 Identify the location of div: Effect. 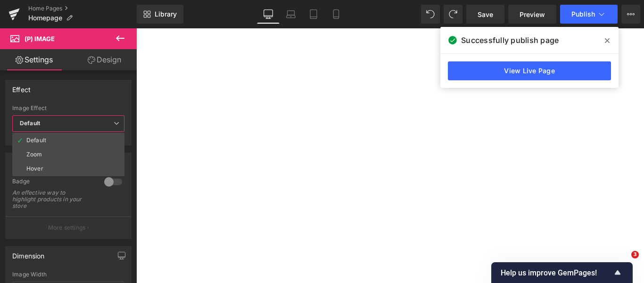
(21, 87).